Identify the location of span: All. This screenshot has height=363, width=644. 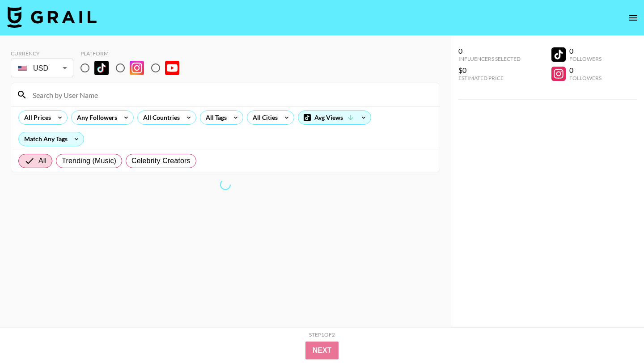
(43, 161).